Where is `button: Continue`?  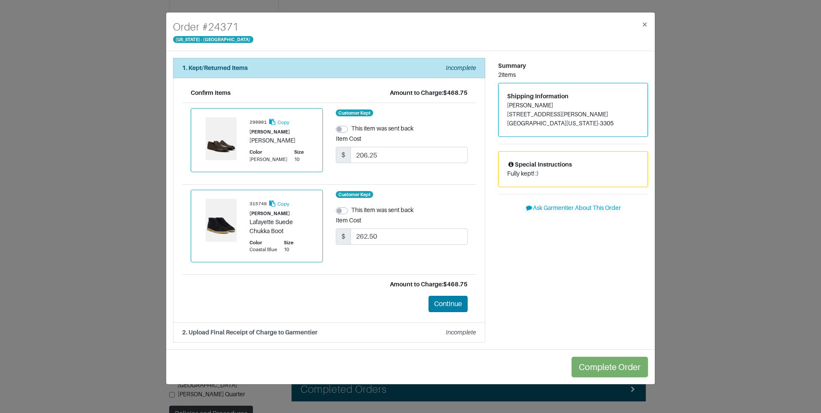 button: Continue is located at coordinates (448, 304).